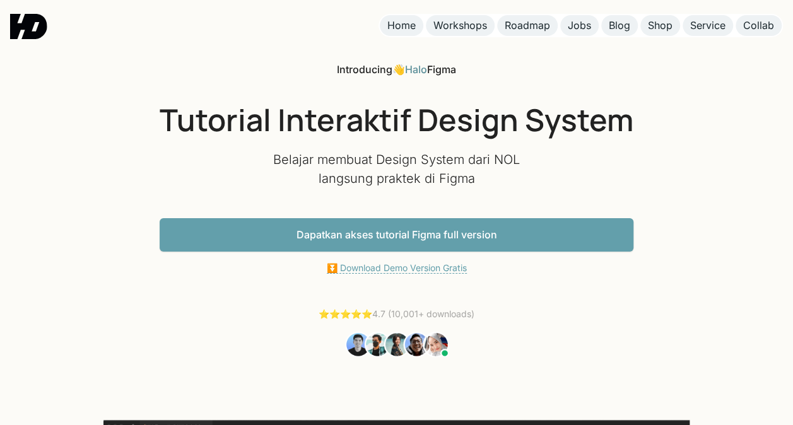  Describe the element at coordinates (396, 345) in the screenshot. I see `img: Students Tutorial Belajar UI Design dari NOL Figma HaloFigma` at that location.